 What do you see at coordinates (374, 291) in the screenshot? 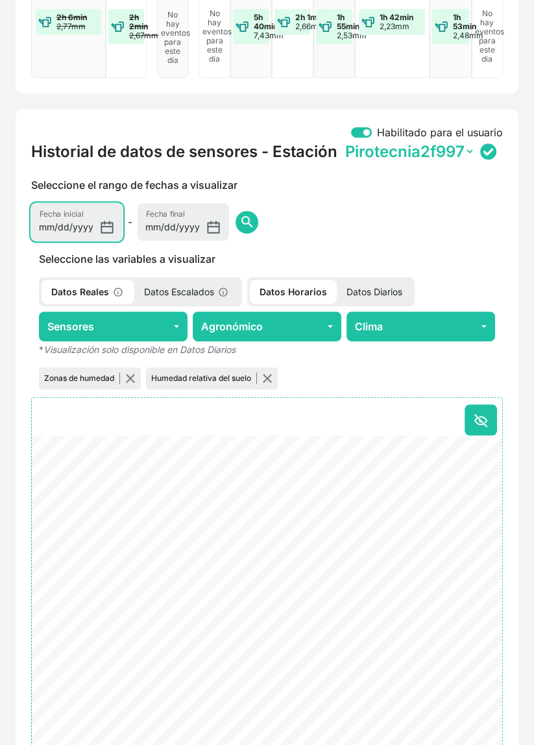
I see `p: Datos Diarios` at bounding box center [374, 291].